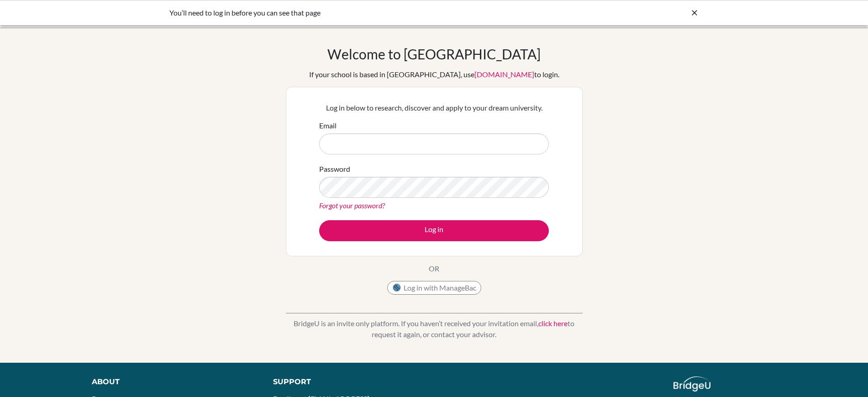 This screenshot has width=868, height=397. I want to click on p: OR, so click(434, 268).